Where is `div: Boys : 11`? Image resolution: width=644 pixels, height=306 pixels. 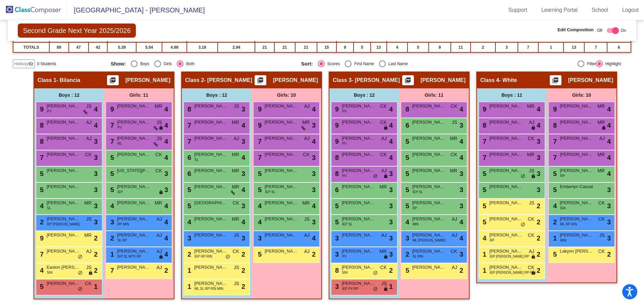
div: Boys : 11 is located at coordinates (512, 95).